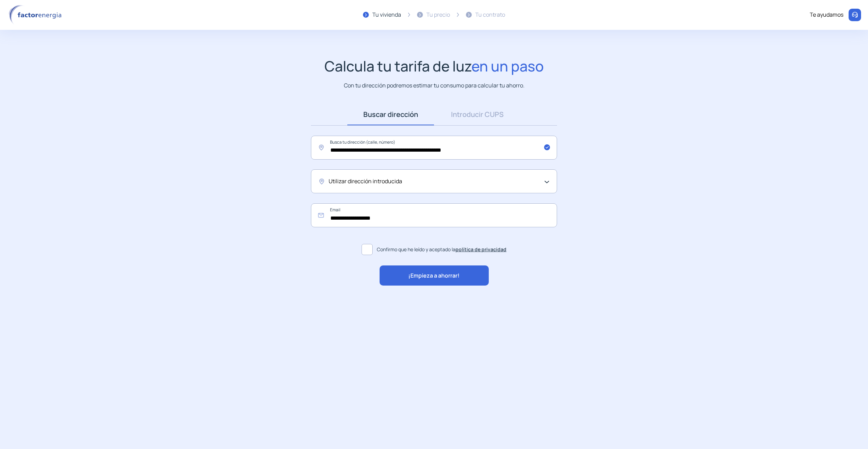 The image size is (868, 449). What do you see at coordinates (36, 15) in the screenshot?
I see `img: logo factor` at bounding box center [36, 15].